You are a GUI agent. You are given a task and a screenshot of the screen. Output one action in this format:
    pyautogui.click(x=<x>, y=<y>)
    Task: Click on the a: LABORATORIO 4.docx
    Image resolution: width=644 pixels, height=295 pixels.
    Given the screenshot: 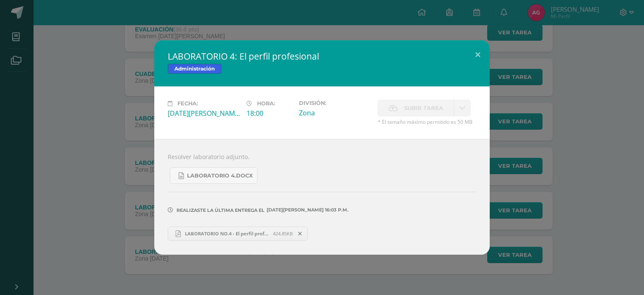 What is the action you would take?
    pyautogui.click(x=213, y=176)
    